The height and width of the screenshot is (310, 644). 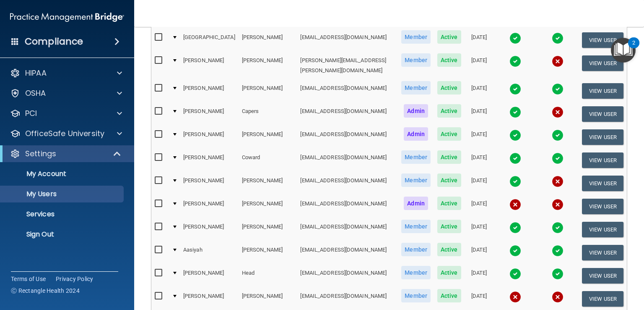 What do you see at coordinates (66, 154) in the screenshot?
I see `a: Settings` at bounding box center [66, 154].